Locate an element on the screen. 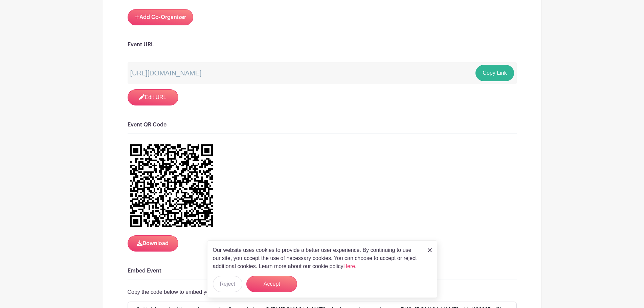 The width and height of the screenshot is (644, 308). a: Add Co-Organizer is located at coordinates (160, 17).